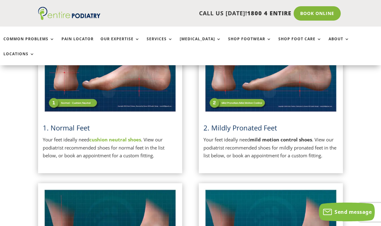 This screenshot has width=381, height=226. I want to click on span: 1800 4 ENTIRE, so click(269, 13).